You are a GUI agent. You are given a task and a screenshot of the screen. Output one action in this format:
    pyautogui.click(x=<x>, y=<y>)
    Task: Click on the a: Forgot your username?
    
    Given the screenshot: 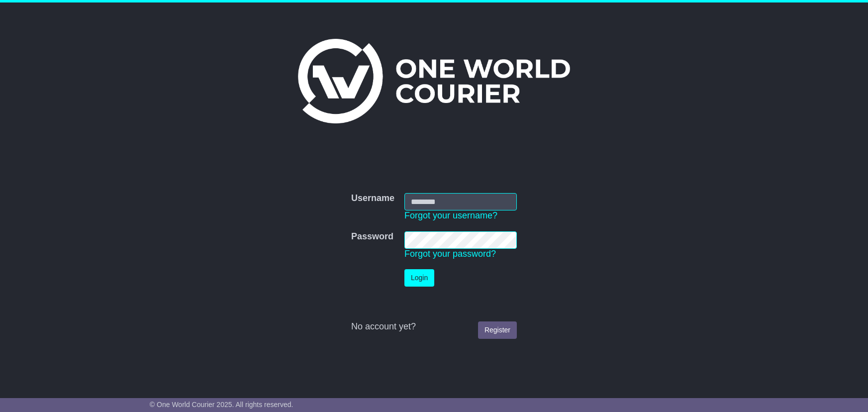 What is the action you would take?
    pyautogui.click(x=451, y=215)
    